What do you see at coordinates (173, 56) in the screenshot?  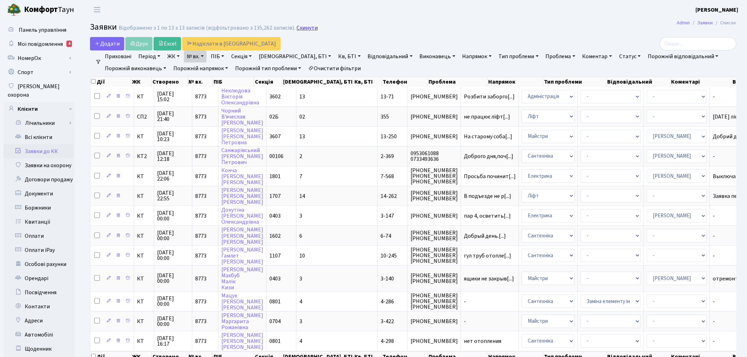 I see `a: ЖК` at bounding box center [173, 56].